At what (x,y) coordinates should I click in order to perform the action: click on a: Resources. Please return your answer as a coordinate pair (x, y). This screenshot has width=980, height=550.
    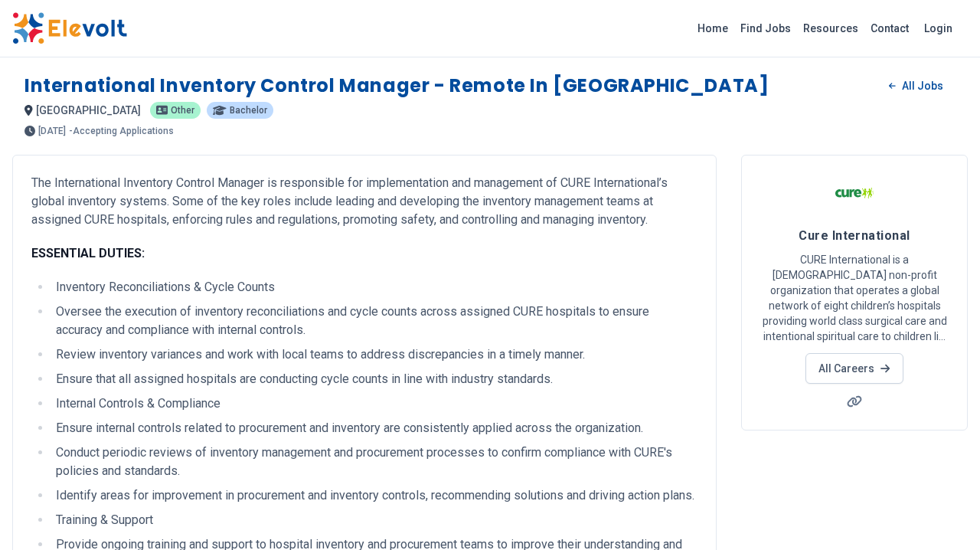
    Looking at the image, I should click on (831, 28).